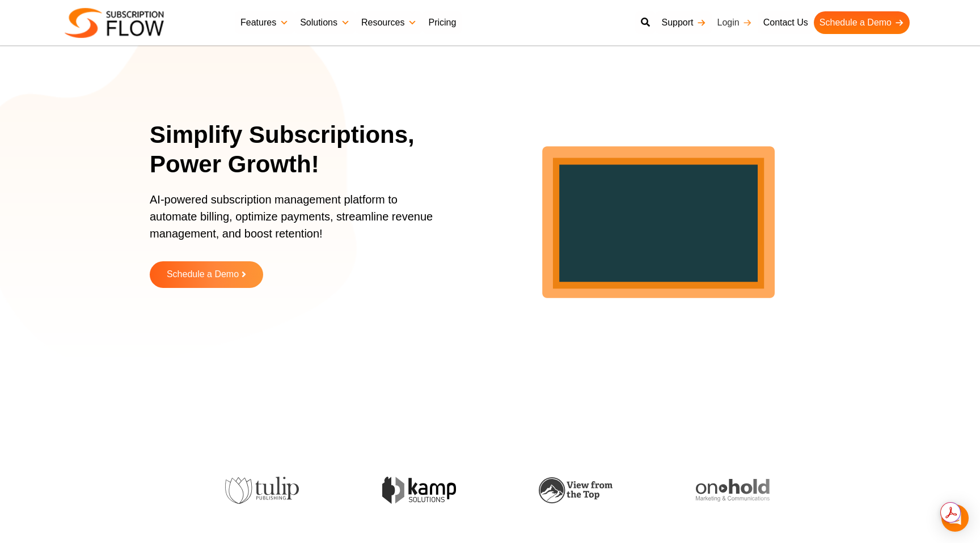  I want to click on img: onhold-marketing, so click(733, 490).